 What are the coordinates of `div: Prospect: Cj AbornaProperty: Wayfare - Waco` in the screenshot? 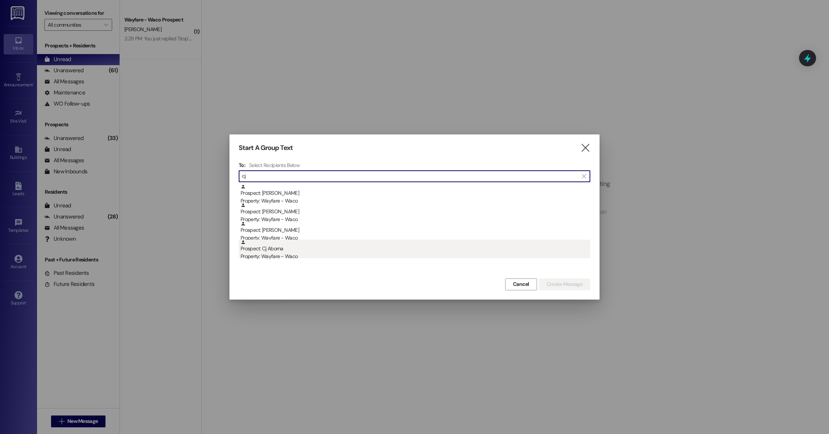 It's located at (415, 249).